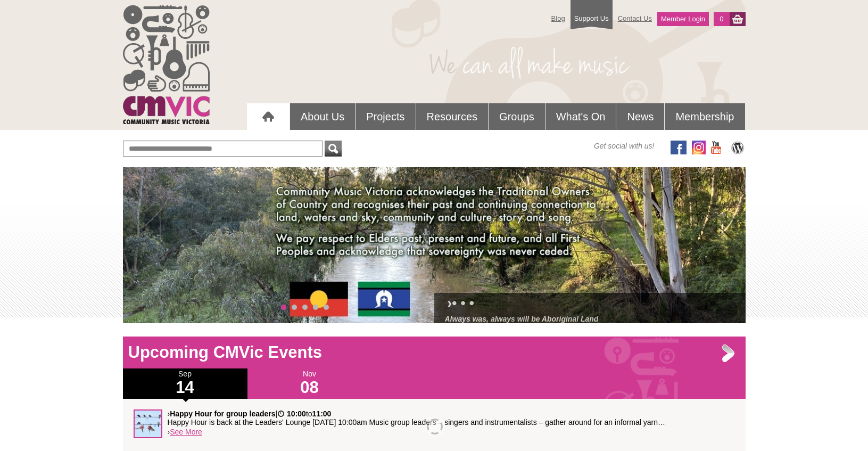 The image size is (868, 451). I want to click on a: Always was, always will be Aboriginal Land, so click(522, 318).